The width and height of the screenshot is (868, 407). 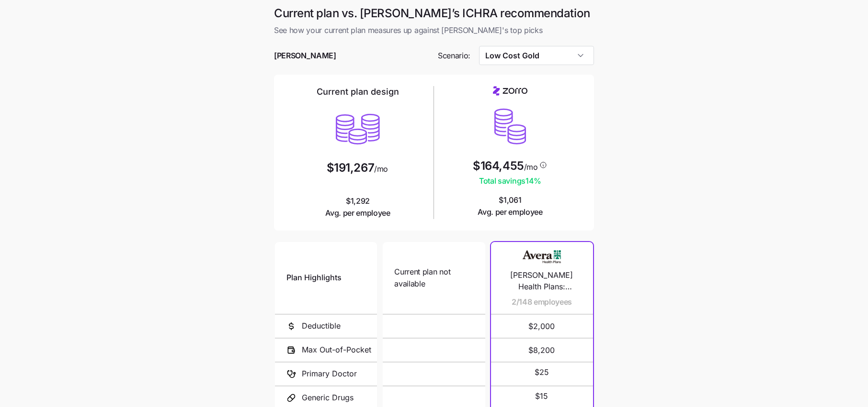 I want to click on span: 2/148 employees, so click(x=542, y=302).